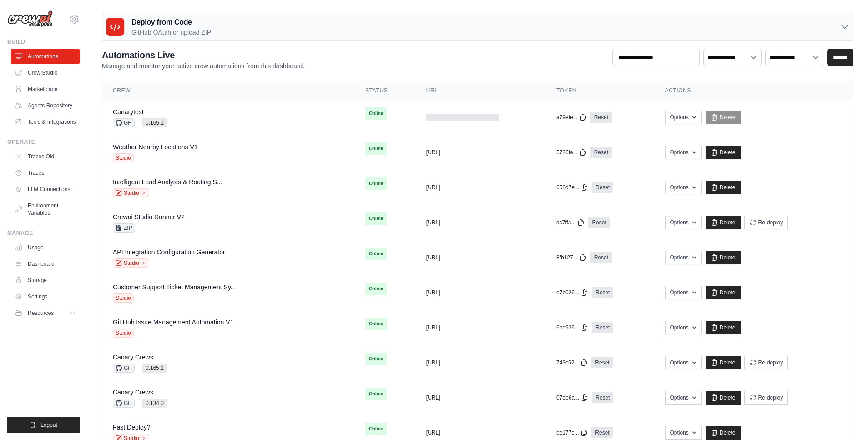 This screenshot has width=868, height=440. Describe the element at coordinates (45, 157) in the screenshot. I see `a: Traces Old` at that location.